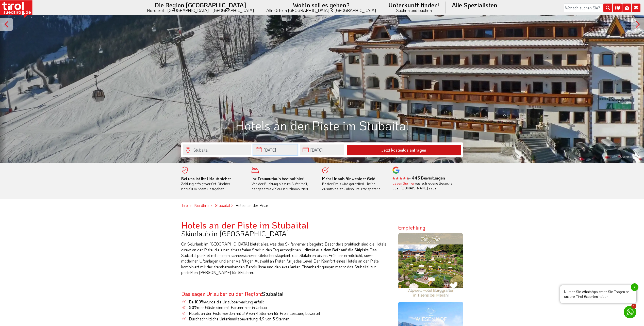 This screenshot has width=644, height=326. Describe the element at coordinates (617, 8) in the screenshot. I see `i: Karte öffnen` at that location.